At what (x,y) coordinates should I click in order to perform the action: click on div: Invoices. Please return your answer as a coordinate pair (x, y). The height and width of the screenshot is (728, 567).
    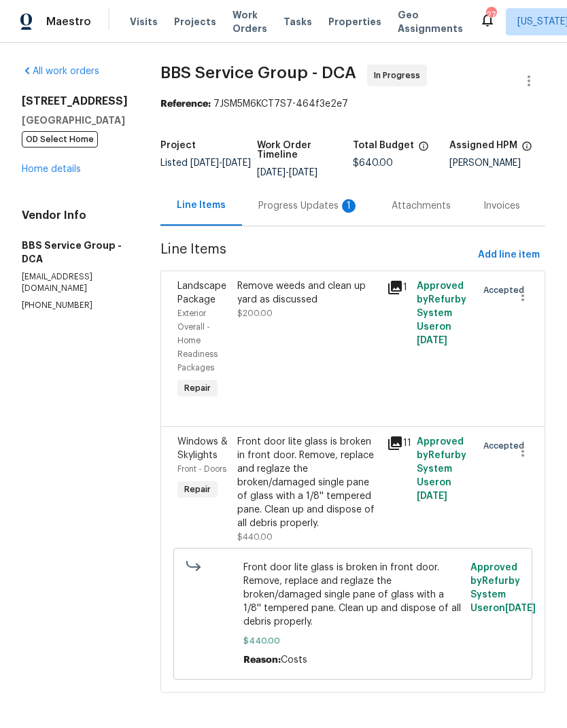
    Looking at the image, I should click on (502, 206).